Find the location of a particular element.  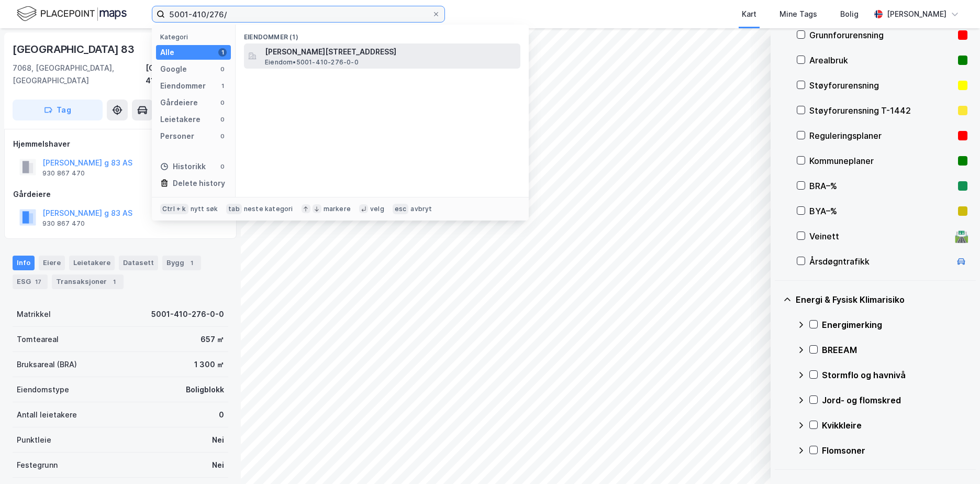

div: Stormflo og havnivå is located at coordinates (895, 375).